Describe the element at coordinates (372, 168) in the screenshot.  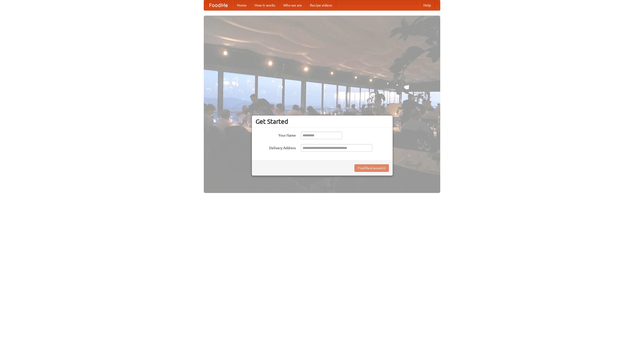
I see `button: Find Restaurants!` at that location.